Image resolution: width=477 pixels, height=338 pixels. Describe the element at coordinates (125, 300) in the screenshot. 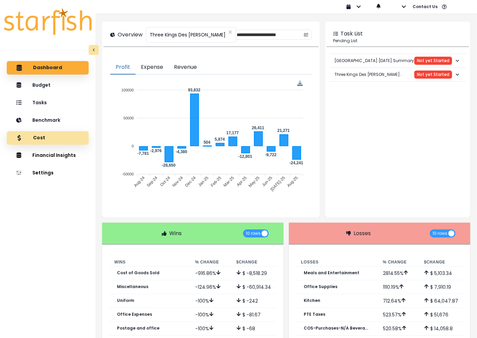

I see `p: Uniform` at that location.